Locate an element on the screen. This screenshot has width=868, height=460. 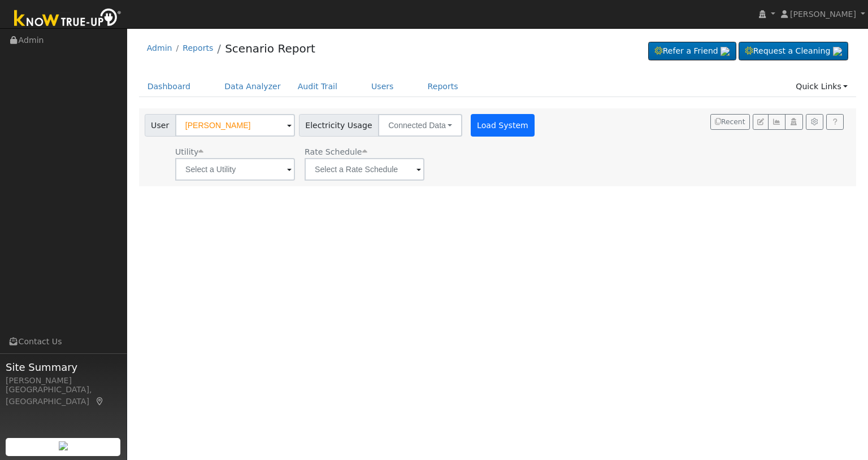
a: Request a Cleaning is located at coordinates (793, 52).